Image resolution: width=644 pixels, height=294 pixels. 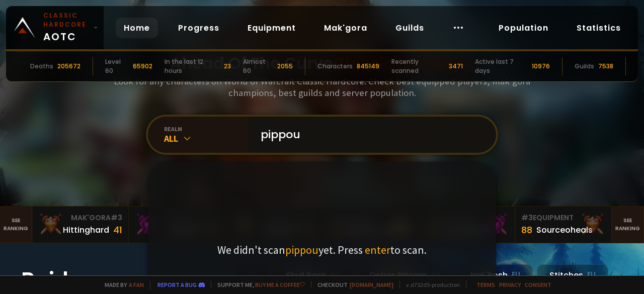 I want to click on div: Guilds, so click(x=584, y=66).